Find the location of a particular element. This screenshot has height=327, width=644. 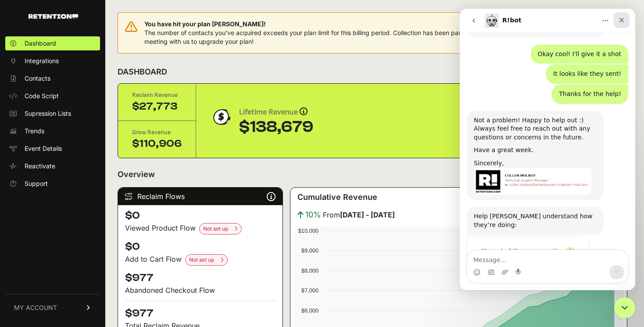

img: Profile image for R!bot is located at coordinates (32, 12).